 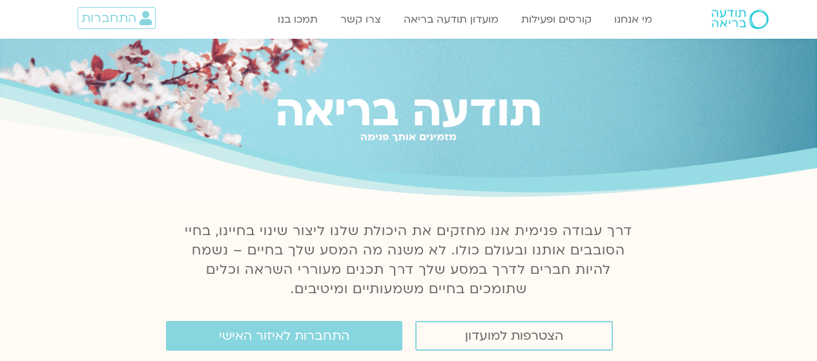 What do you see at coordinates (116, 18) in the screenshot?
I see `a: התחברות` at bounding box center [116, 18].